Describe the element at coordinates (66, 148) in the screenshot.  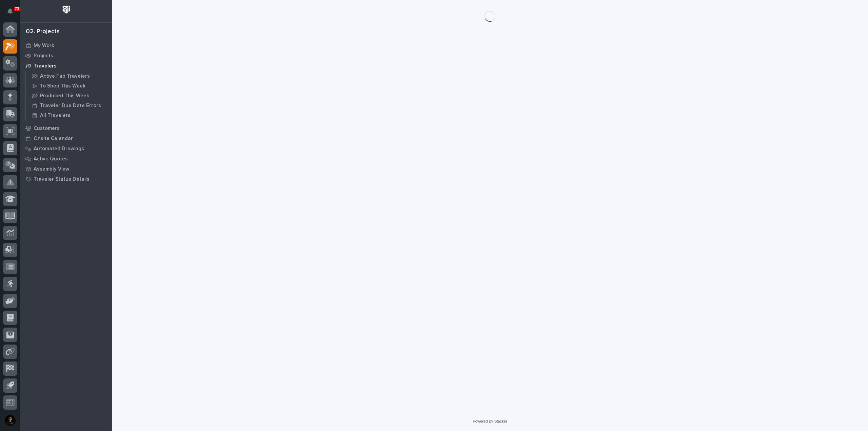
I see `a: Automated Drawings` at that location.